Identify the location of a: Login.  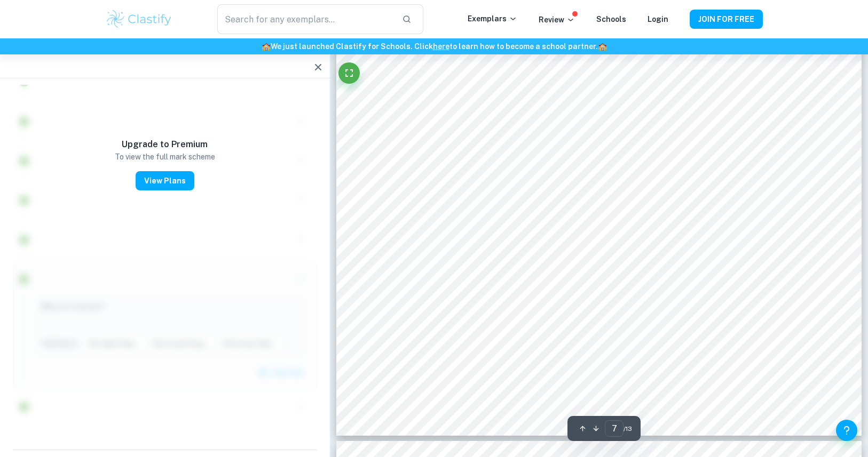
(657, 19).